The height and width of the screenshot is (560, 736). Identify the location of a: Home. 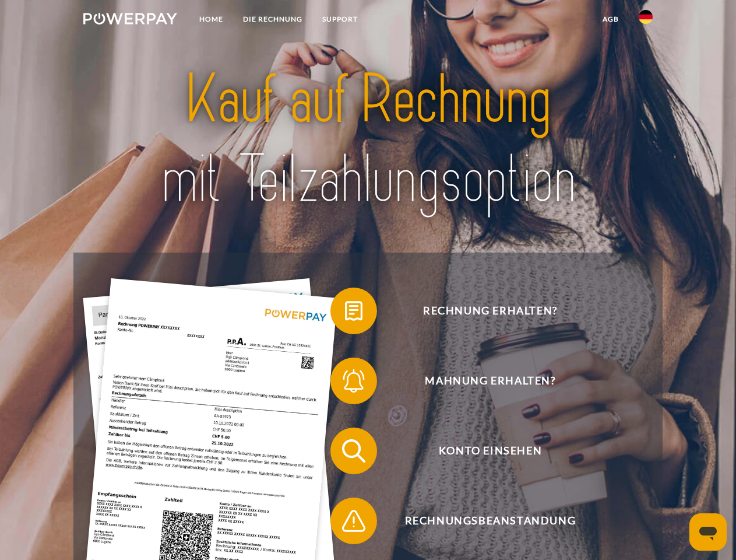
(211, 19).